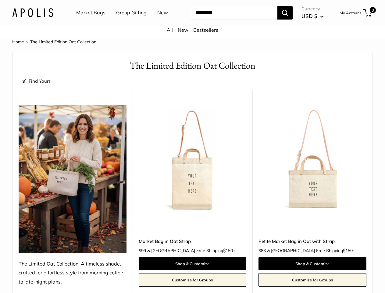 This screenshot has width=385, height=293. Describe the element at coordinates (63, 42) in the screenshot. I see `span: The Limited Edition Oat Collection` at that location.